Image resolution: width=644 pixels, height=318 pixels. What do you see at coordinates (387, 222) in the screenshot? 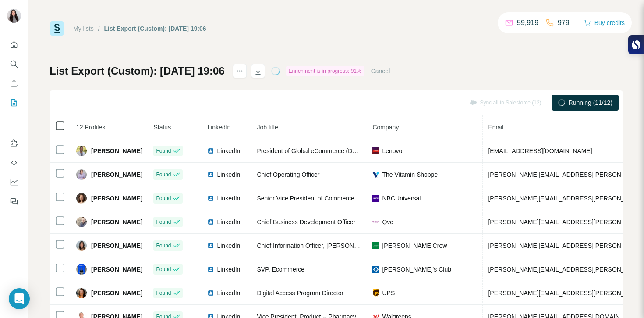
I see `span: Qvc` at bounding box center [387, 222].